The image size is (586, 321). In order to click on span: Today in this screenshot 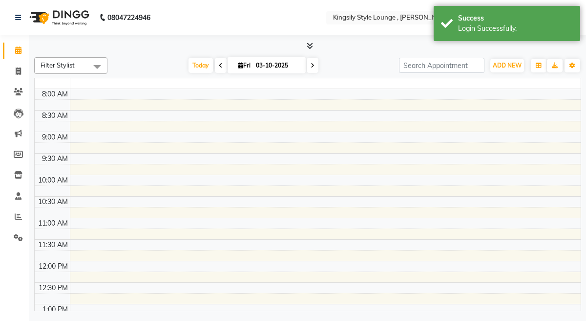, I will do `click(201, 65)`.